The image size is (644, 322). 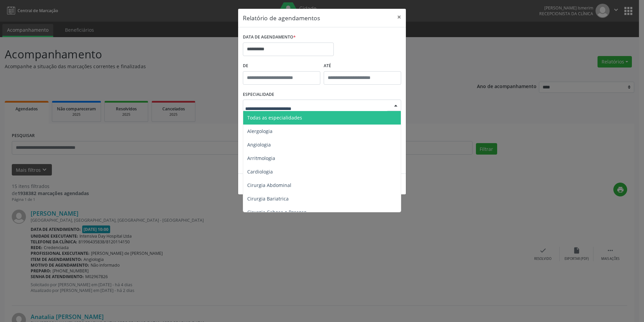 I want to click on label: DATA DE AGENDAMENTO, so click(x=269, y=37).